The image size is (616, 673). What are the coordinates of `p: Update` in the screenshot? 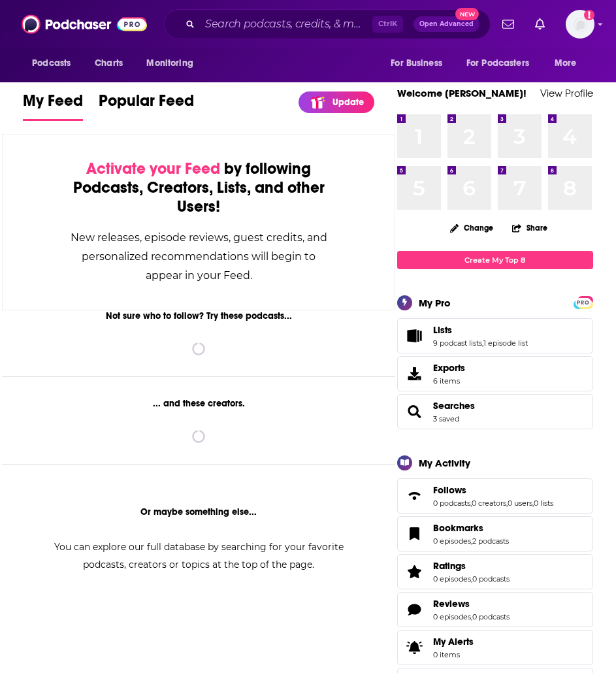 It's located at (348, 102).